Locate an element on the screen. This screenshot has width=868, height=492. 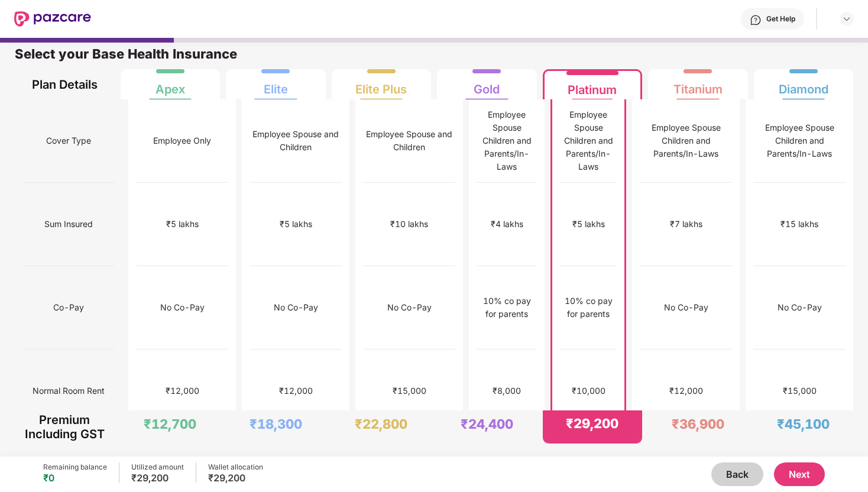
div: ₹10 lakhs is located at coordinates (409, 224).